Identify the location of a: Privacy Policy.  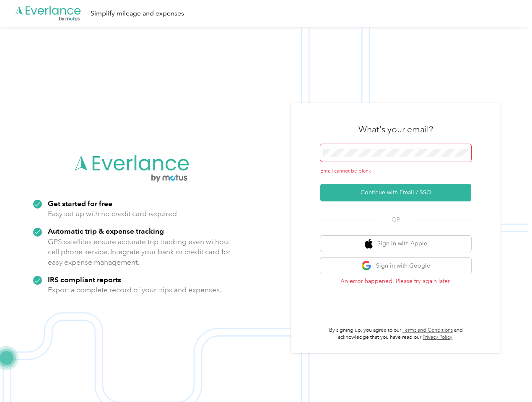
(438, 337).